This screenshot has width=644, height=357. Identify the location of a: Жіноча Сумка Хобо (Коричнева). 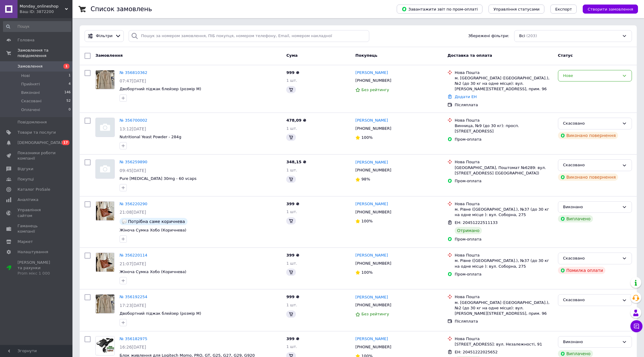
(153, 230).